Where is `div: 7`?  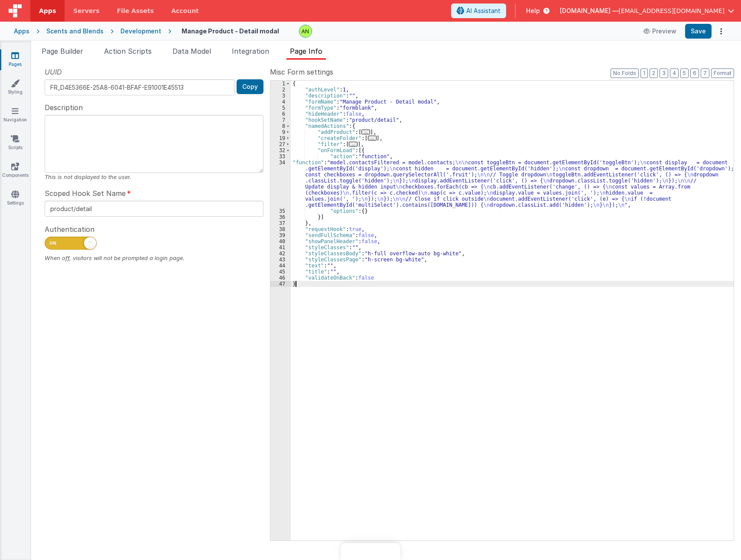 div: 7 is located at coordinates (280, 120).